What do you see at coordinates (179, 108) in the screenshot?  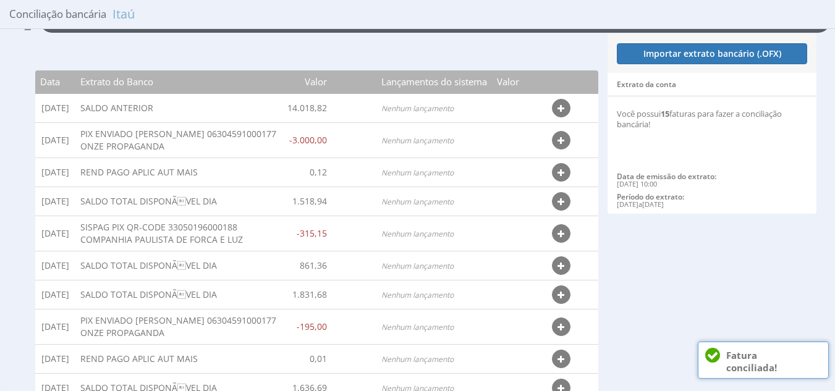 I see `td: SALDO ANTERIOR` at bounding box center [179, 108].